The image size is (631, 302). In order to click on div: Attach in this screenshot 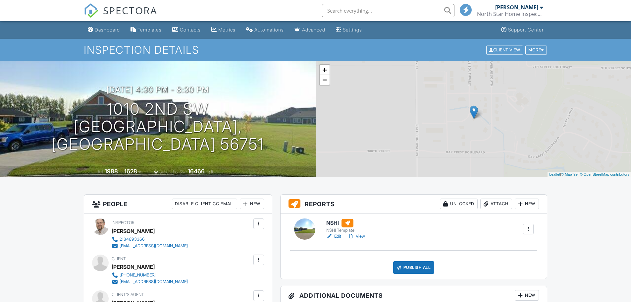, I will do `click(496, 204)`.